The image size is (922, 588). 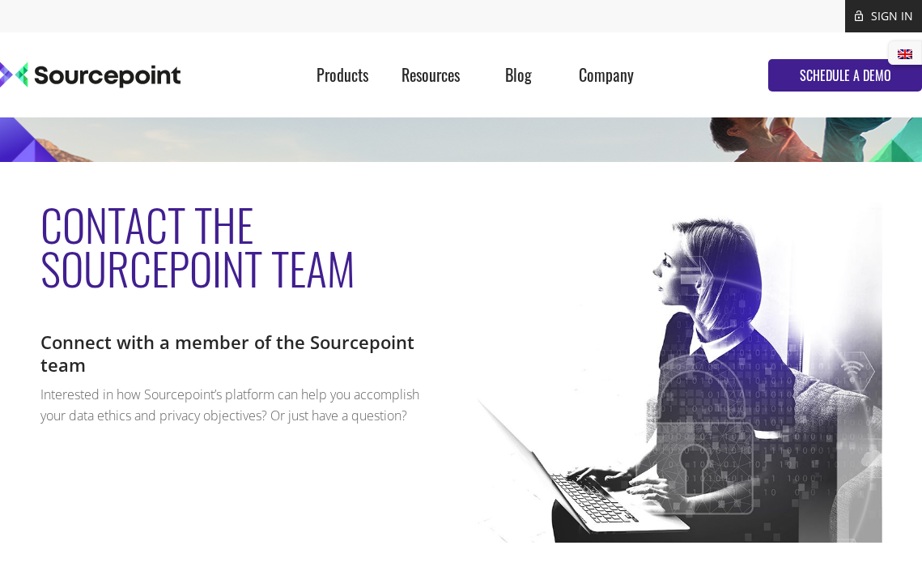 I want to click on div: Products, so click(x=342, y=74).